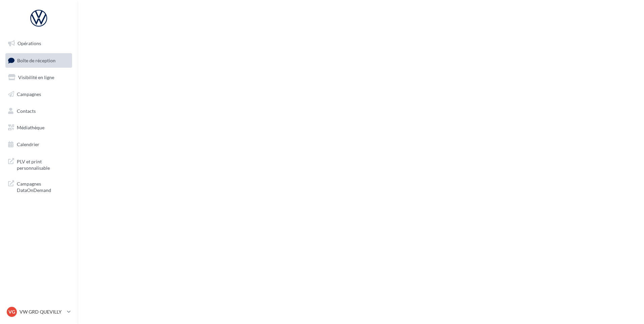  What do you see at coordinates (29, 43) in the screenshot?
I see `span: Opérations` at bounding box center [29, 43].